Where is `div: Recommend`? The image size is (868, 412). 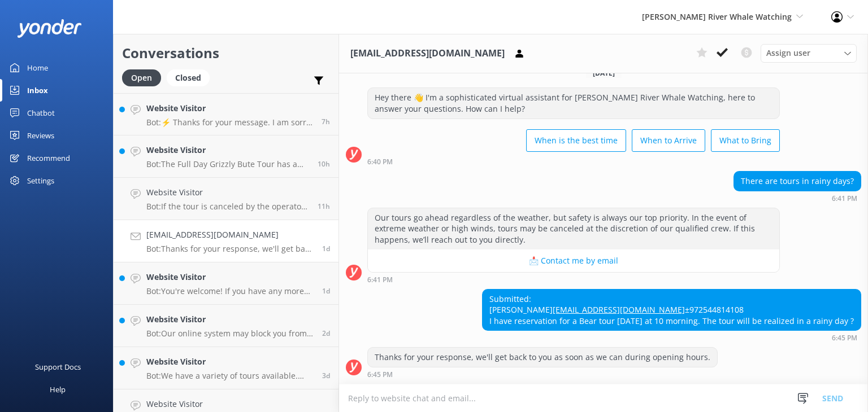 div: Recommend is located at coordinates (49, 158).